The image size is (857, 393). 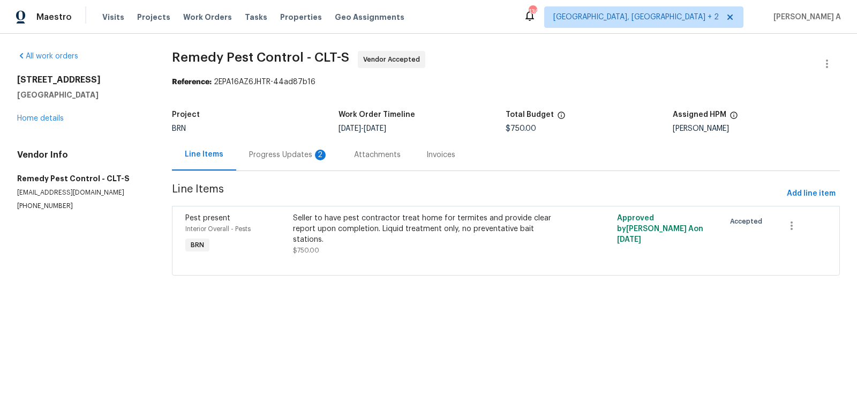 I want to click on h5: Remedy Pest Control - CLT-S, so click(x=81, y=178).